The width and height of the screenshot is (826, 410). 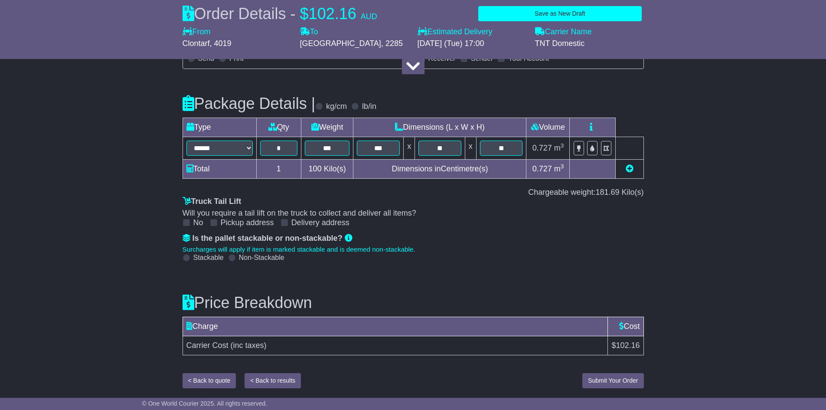 What do you see at coordinates (207, 345) in the screenshot?
I see `span: Carrier Cost` at bounding box center [207, 345].